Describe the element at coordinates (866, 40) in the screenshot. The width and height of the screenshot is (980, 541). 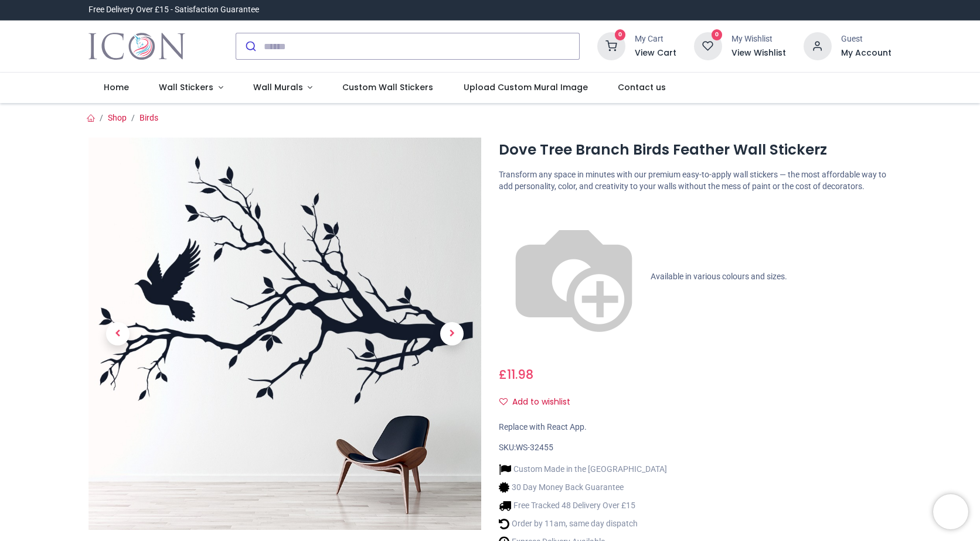
I see `div: Guest` at that location.